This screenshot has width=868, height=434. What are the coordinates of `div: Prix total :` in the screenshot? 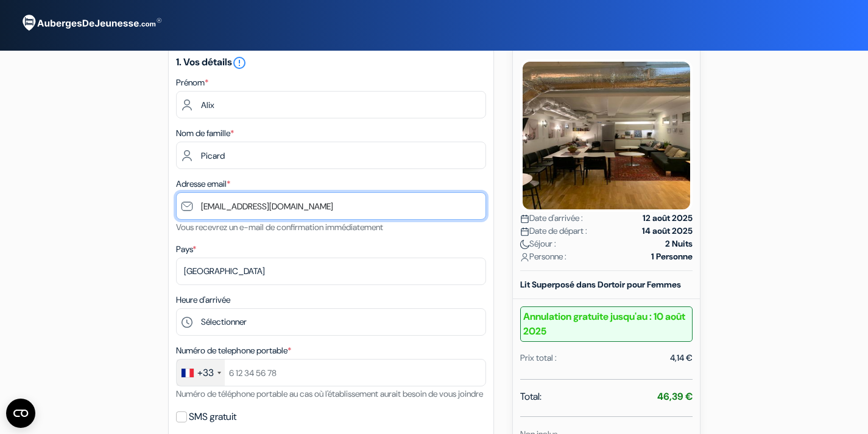 It's located at (538, 357).